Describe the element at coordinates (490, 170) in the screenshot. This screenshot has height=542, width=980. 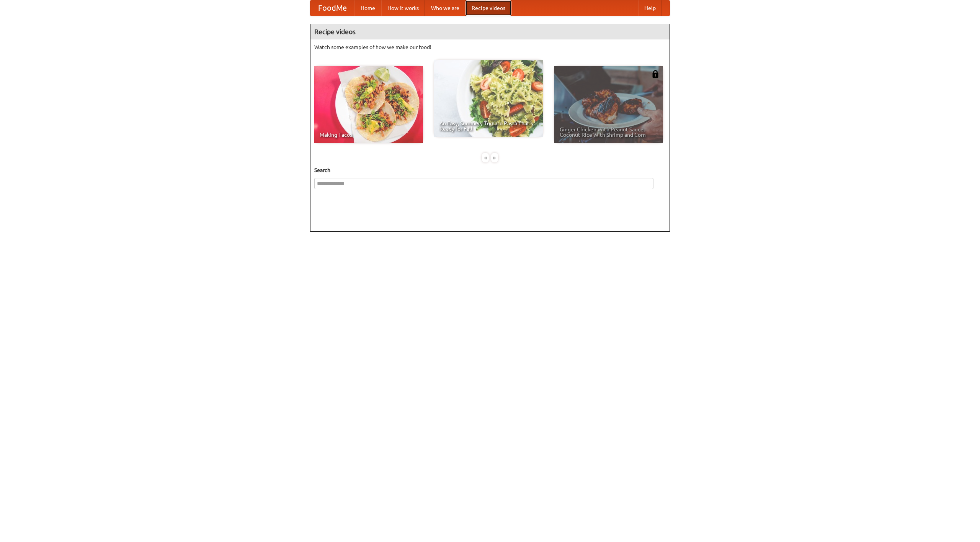
I see `h5: Search` at that location.